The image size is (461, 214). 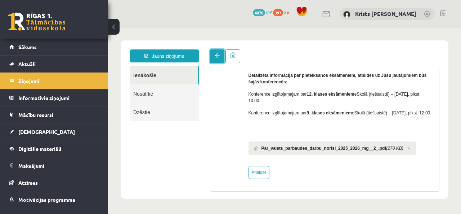 I want to click on a: Jauns ziņojums, so click(x=56, y=28).